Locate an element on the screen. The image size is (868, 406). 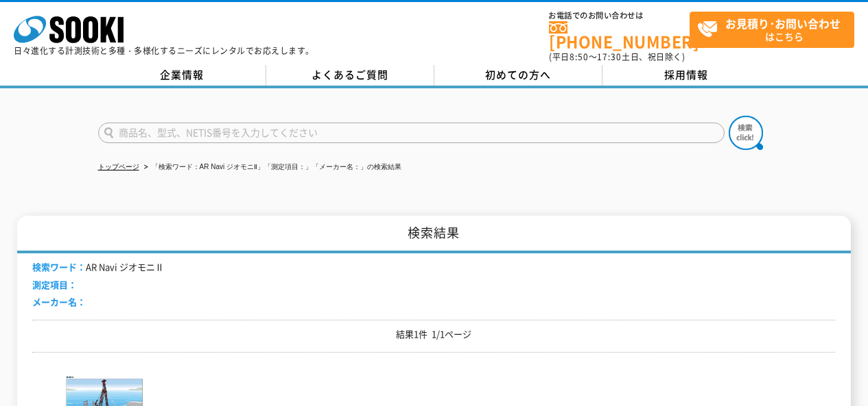
span: 初めての方へ is located at coordinates (517, 74).